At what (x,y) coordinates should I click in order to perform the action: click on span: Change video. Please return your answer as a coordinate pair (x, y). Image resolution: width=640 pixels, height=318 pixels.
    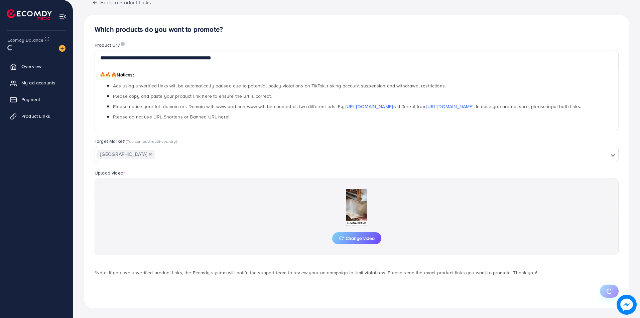
    Looking at the image, I should click on (357, 239).